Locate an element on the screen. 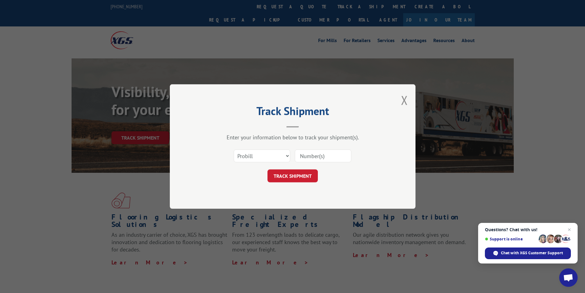 Image resolution: width=585 pixels, height=293 pixels. a: Open chat is located at coordinates (568, 277).